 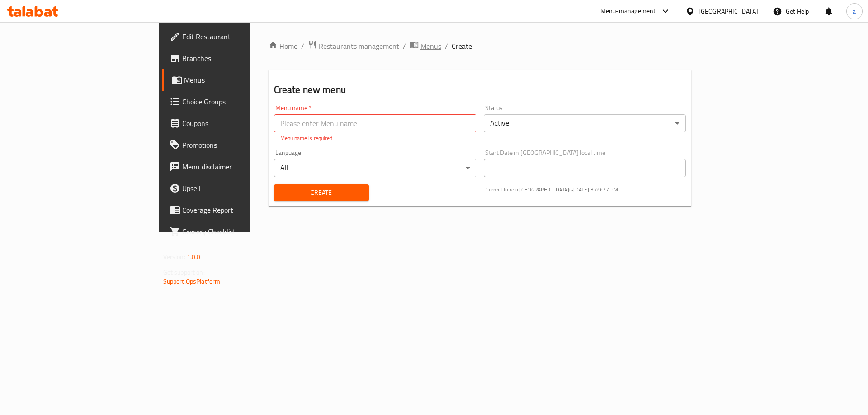 What do you see at coordinates (239, 123) in the screenshot?
I see `span: Coupons` at bounding box center [239, 123].